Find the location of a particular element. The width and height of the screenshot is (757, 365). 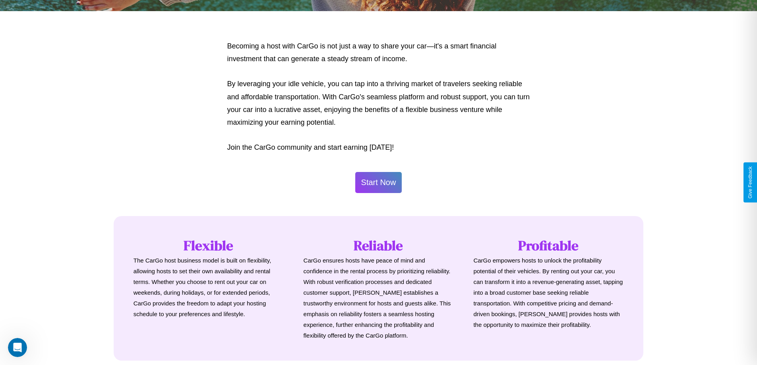

h1: Reliable is located at coordinates (379, 246).